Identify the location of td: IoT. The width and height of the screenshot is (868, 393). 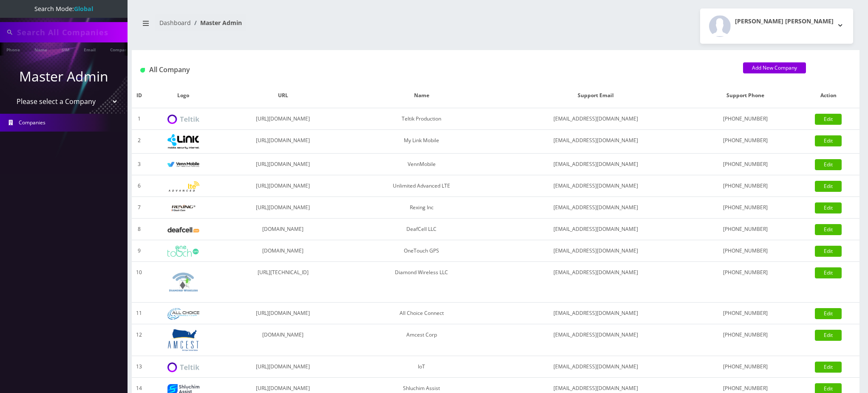
(421, 367).